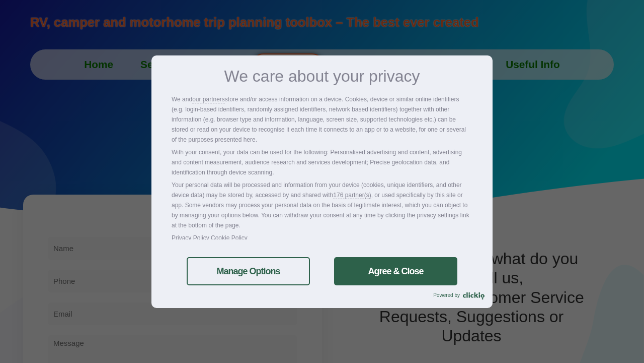  What do you see at coordinates (322, 205) in the screenshot?
I see `p: Your personal data will be processed and information from your device (cookies, unique identifier...` at bounding box center [322, 205].